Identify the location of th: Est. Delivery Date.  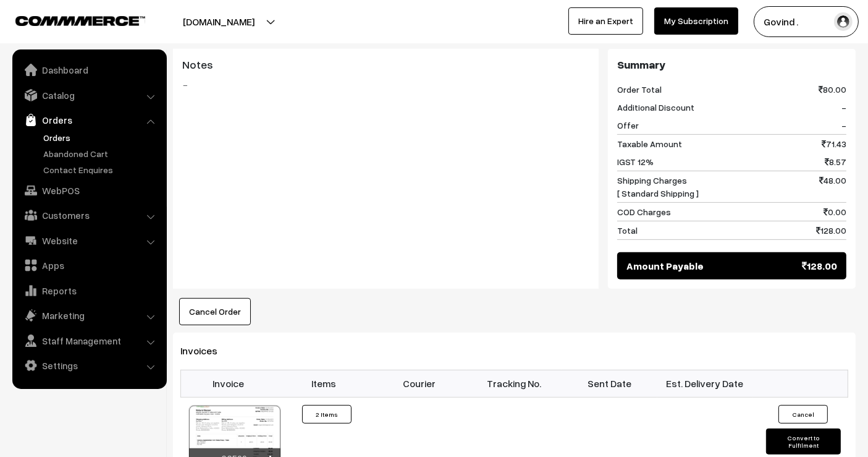
(705, 383).